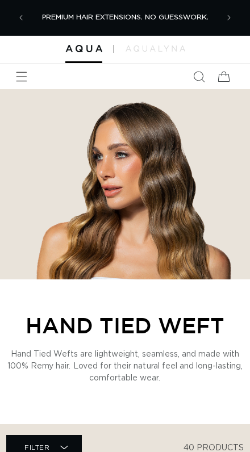 The image size is (250, 452). What do you see at coordinates (155, 48) in the screenshot?
I see `img: aqualyna.com` at bounding box center [155, 48].